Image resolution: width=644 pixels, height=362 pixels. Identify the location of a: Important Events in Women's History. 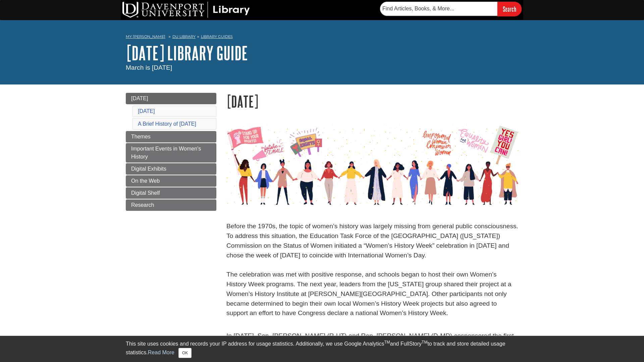
(171, 153).